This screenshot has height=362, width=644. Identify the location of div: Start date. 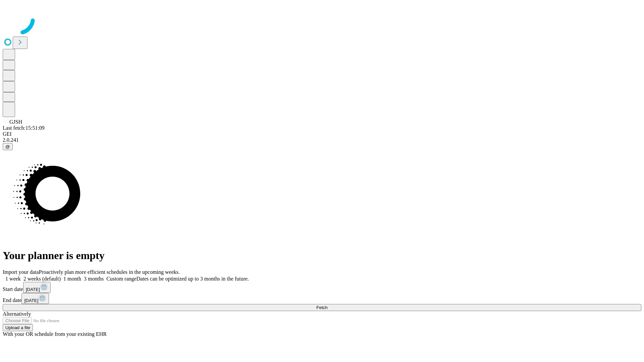
(322, 288).